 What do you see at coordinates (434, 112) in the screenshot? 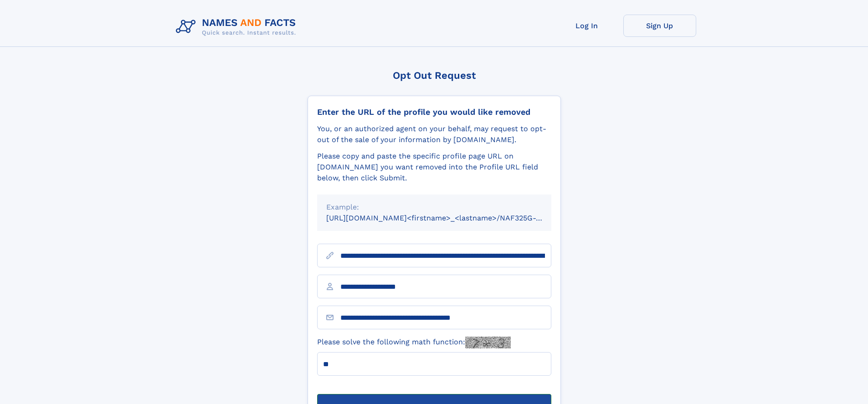
I see `div: Enter the URL of the profile you would like removed` at bounding box center [434, 112].